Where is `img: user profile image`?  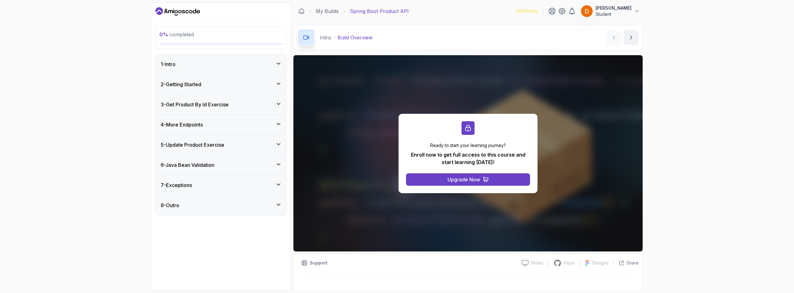 img: user profile image is located at coordinates (587, 11).